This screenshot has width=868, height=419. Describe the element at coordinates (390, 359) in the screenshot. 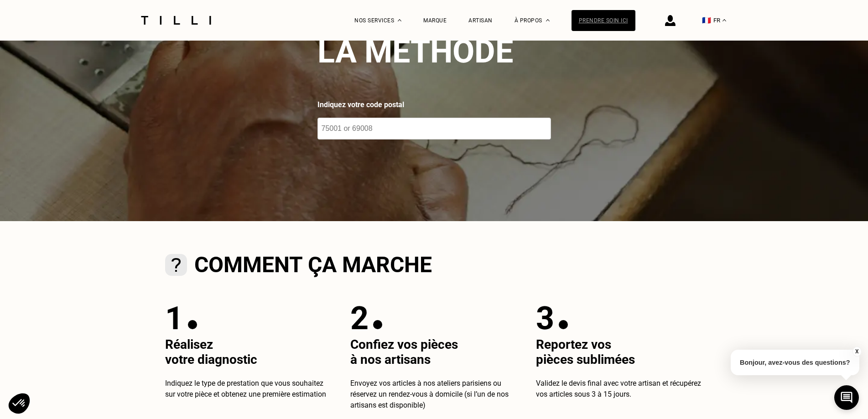

I see `span: à nos artisans` at that location.